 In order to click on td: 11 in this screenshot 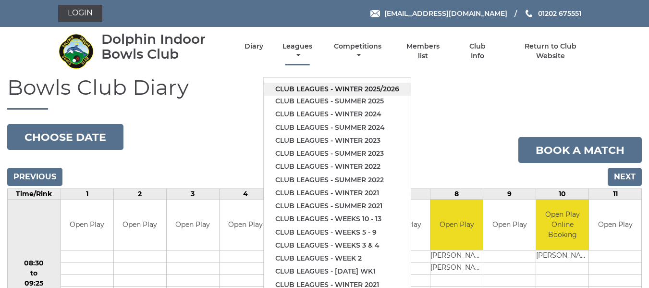, I will do `click(615, 194)`.